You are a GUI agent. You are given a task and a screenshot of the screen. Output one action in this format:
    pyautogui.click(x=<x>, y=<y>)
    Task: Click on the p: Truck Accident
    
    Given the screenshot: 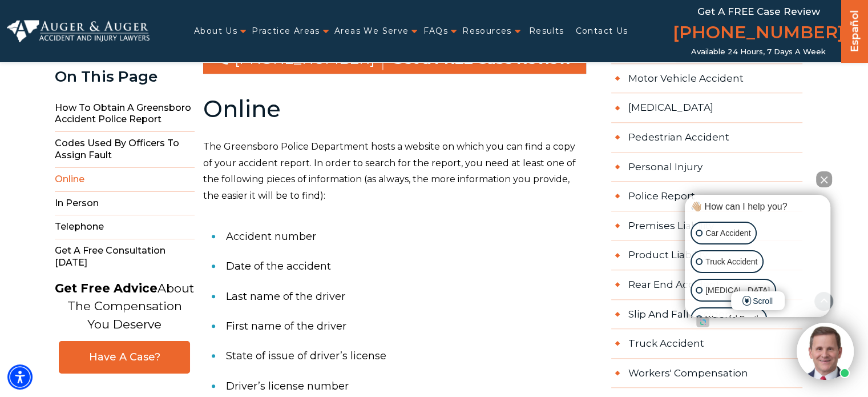 What is the action you would take?
    pyautogui.click(x=731, y=262)
    